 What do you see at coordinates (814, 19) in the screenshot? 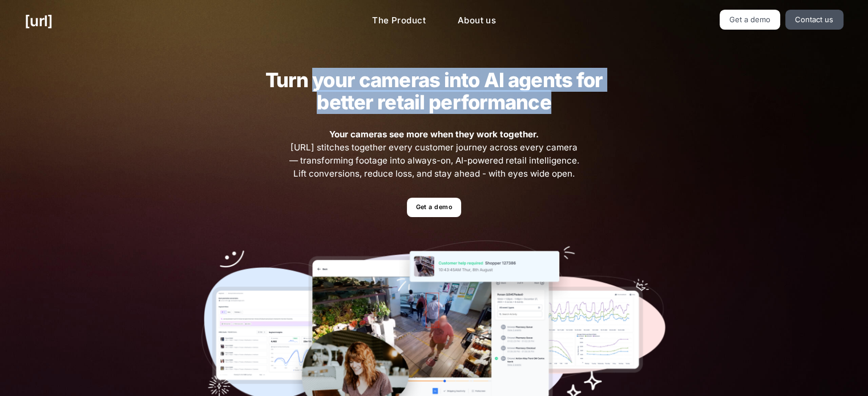
I see `a: Contact us` at bounding box center [814, 19].